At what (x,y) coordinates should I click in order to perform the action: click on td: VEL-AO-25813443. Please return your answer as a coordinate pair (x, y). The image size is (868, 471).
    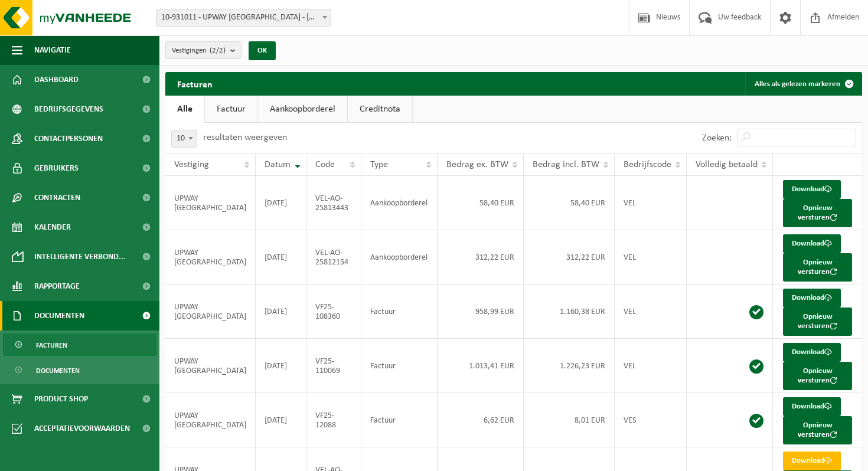
    Looking at the image, I should click on (334, 203).